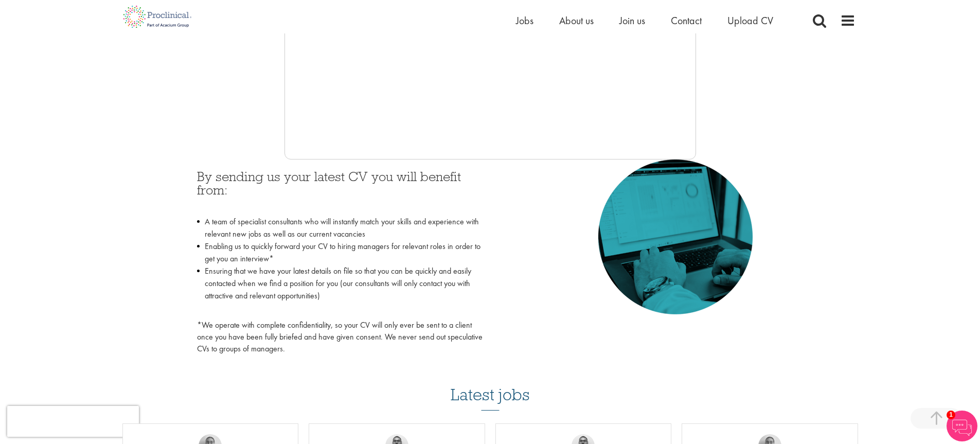  I want to click on img: Chatbot, so click(962, 426).